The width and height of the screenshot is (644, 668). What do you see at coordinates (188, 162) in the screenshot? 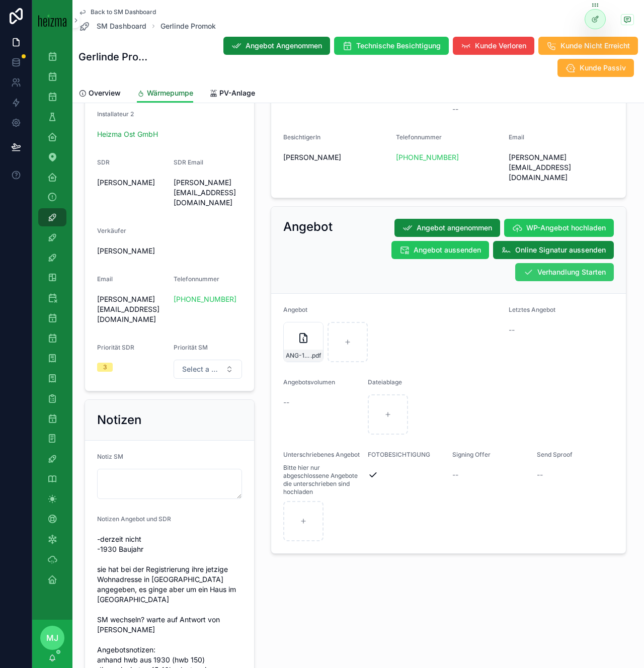
I see `span: SDR Email` at bounding box center [188, 162].